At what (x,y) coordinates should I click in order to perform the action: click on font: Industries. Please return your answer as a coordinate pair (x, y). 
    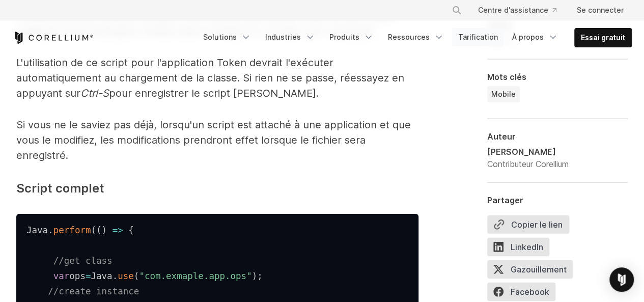
    Looking at the image, I should click on (283, 37).